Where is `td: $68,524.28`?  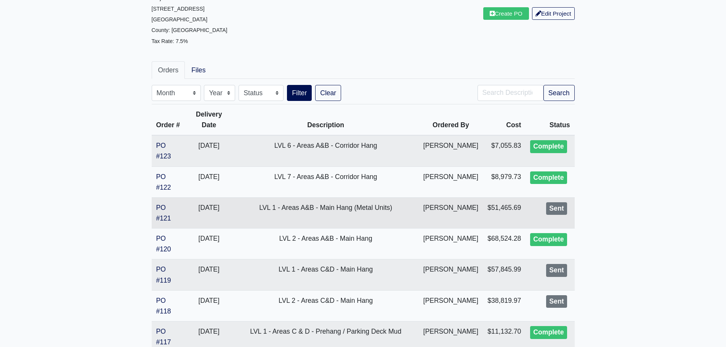 td: $68,524.28 is located at coordinates (504, 244).